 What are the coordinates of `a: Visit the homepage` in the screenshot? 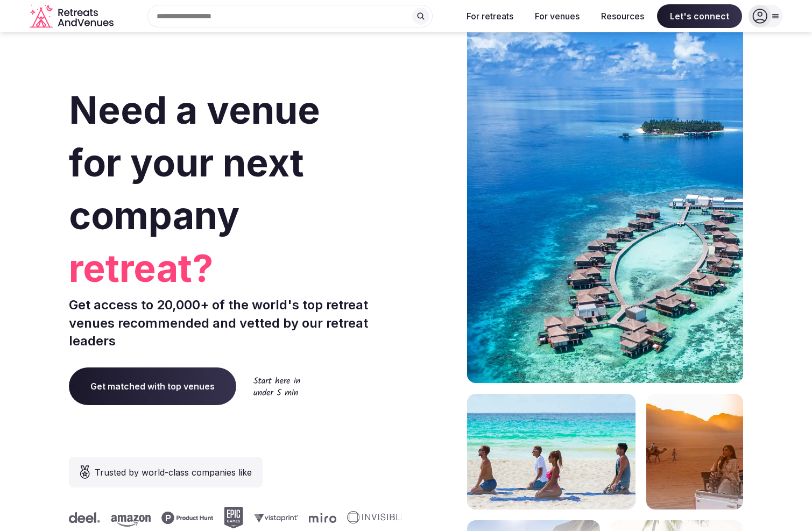 It's located at (72, 16).